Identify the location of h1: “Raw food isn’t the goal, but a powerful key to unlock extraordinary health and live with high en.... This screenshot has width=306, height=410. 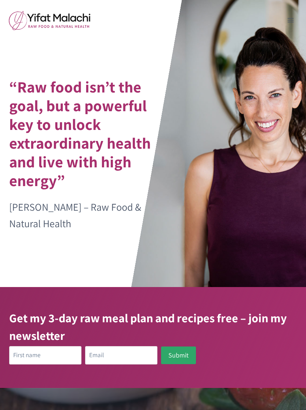
(85, 134).